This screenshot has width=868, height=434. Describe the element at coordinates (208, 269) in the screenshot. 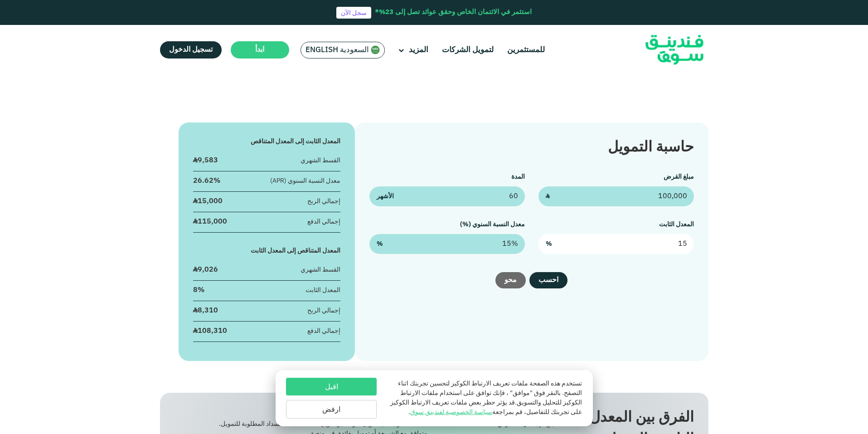

I see `span: 9,026` at that location.